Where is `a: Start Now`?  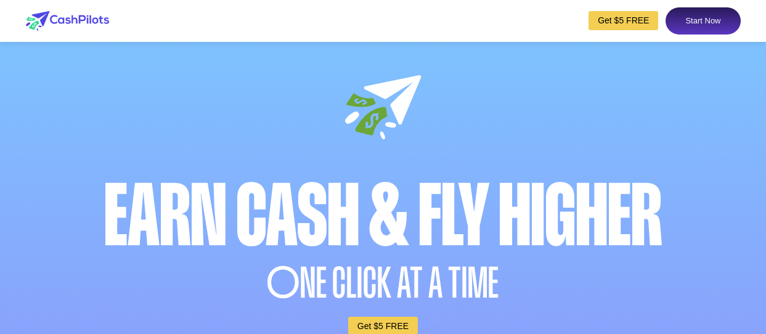 a: Start Now is located at coordinates (703, 21).